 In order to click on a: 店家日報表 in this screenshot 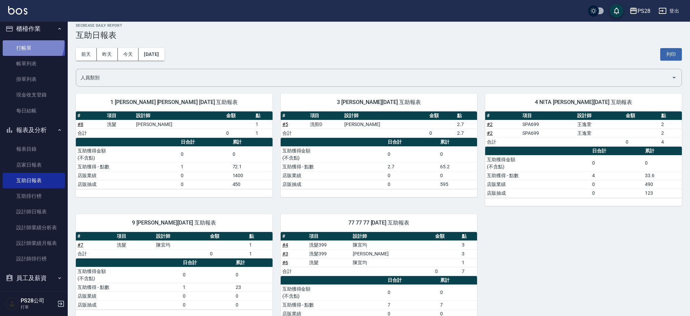, I will do `click(34, 165)`.